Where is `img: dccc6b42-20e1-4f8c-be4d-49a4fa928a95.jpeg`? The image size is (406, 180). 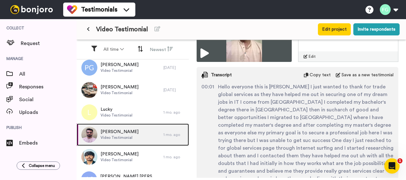 img: dccc6b42-20e1-4f8c-be4d-49a4fa928a95.jpeg is located at coordinates (89, 135).